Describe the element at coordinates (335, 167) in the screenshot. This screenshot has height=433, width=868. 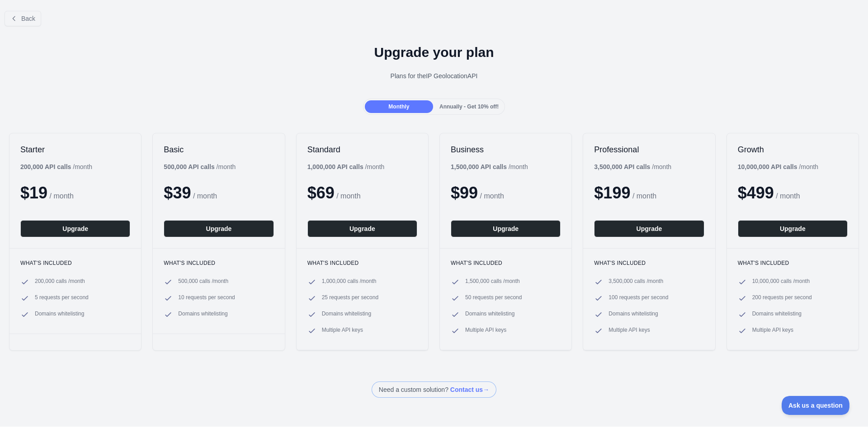
I see `b: 1,000,000 API calls` at that location.